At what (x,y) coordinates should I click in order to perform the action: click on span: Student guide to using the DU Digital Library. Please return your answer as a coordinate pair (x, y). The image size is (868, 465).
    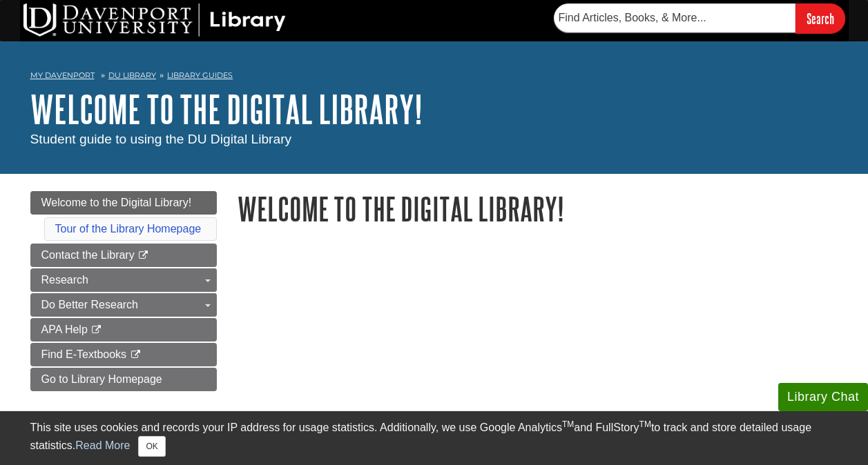
    Looking at the image, I should click on (161, 139).